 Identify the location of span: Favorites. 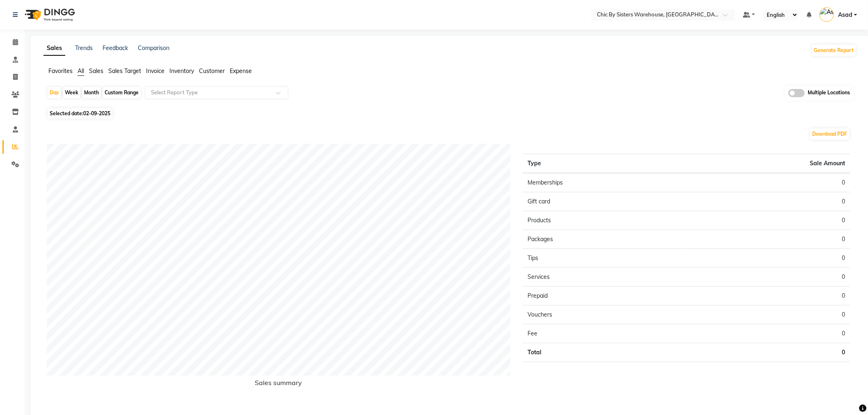
(61, 71).